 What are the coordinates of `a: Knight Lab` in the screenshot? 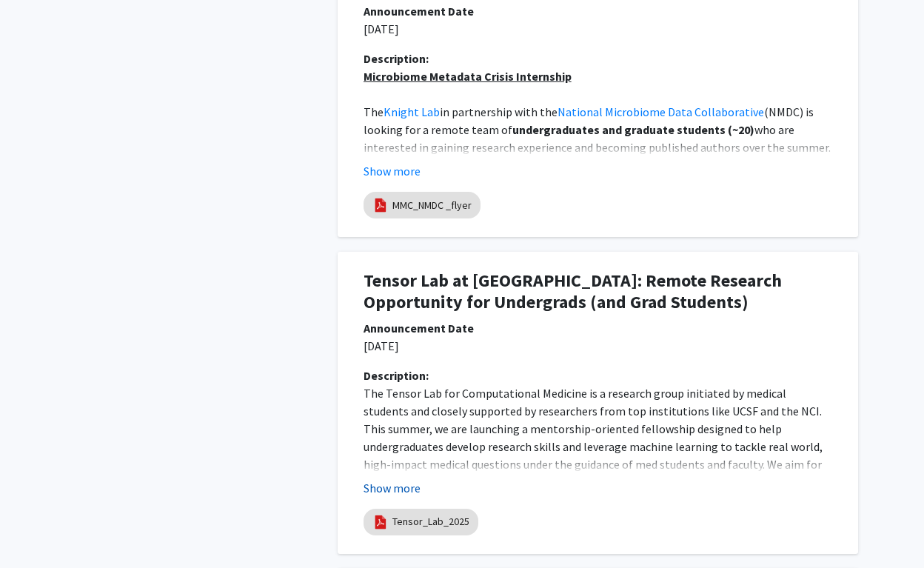 It's located at (411, 111).